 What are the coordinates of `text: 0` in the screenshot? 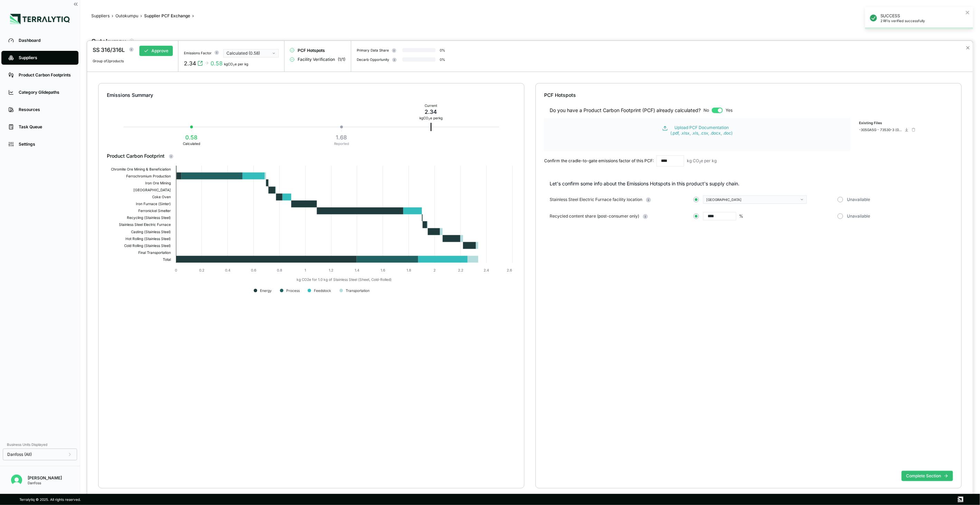 It's located at (176, 270).